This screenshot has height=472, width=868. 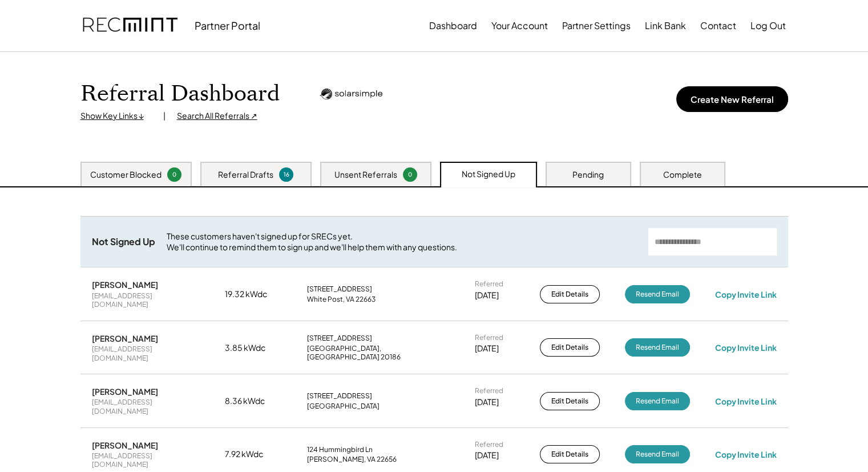 What do you see at coordinates (217, 116) in the screenshot?
I see `div: Search All Referrals ↗` at bounding box center [217, 116].